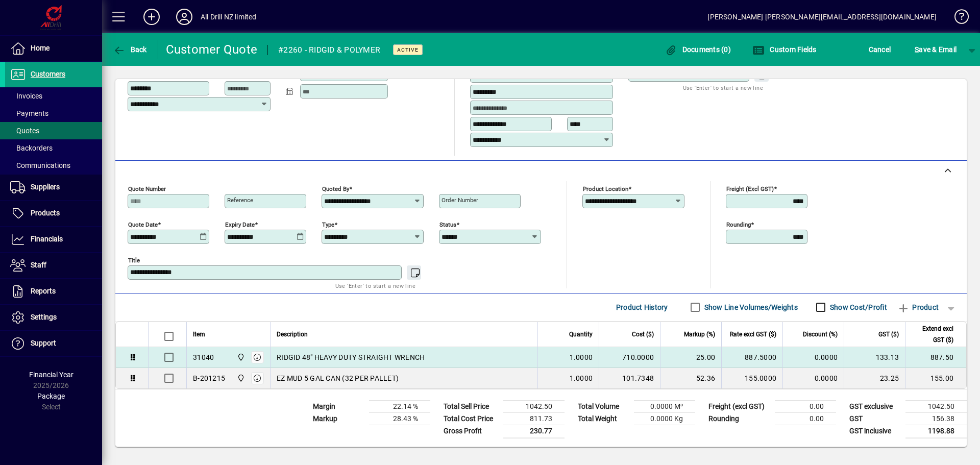 The image size is (980, 465). Describe the element at coordinates (630, 378) in the screenshot. I see `td: 101.7348` at that location.